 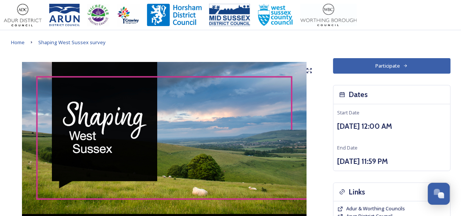 I want to click on button: Open Chat, so click(x=438, y=194).